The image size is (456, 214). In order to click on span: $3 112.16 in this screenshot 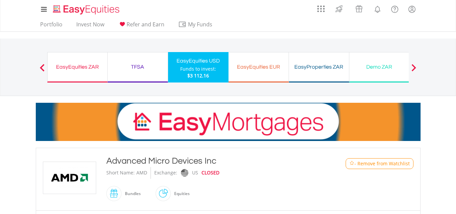, I will do `click(198, 75)`.